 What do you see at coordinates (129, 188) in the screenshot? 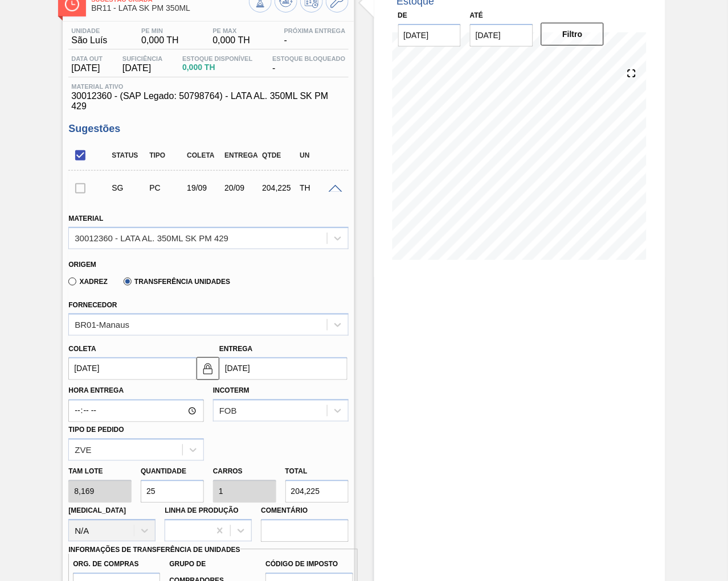
I see `div: Sugestão Criada` at bounding box center [129, 188].